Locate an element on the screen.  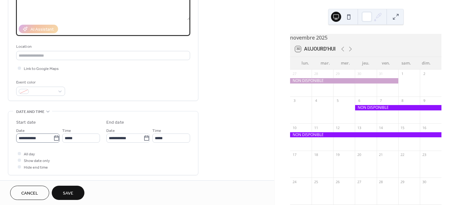
div: 7 is located at coordinates (380, 101).